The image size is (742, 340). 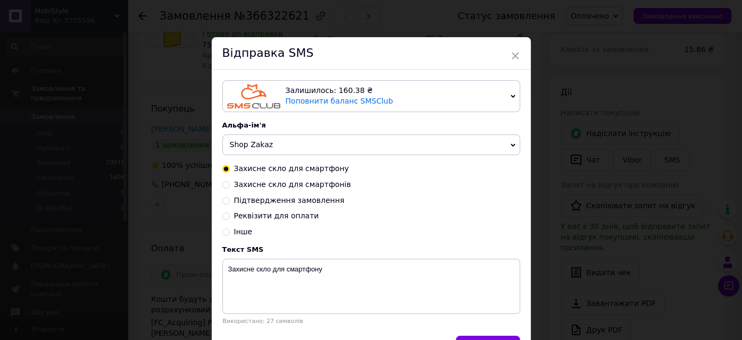 What do you see at coordinates (371, 53) in the screenshot?
I see `div: Відправка SMS` at bounding box center [371, 53].